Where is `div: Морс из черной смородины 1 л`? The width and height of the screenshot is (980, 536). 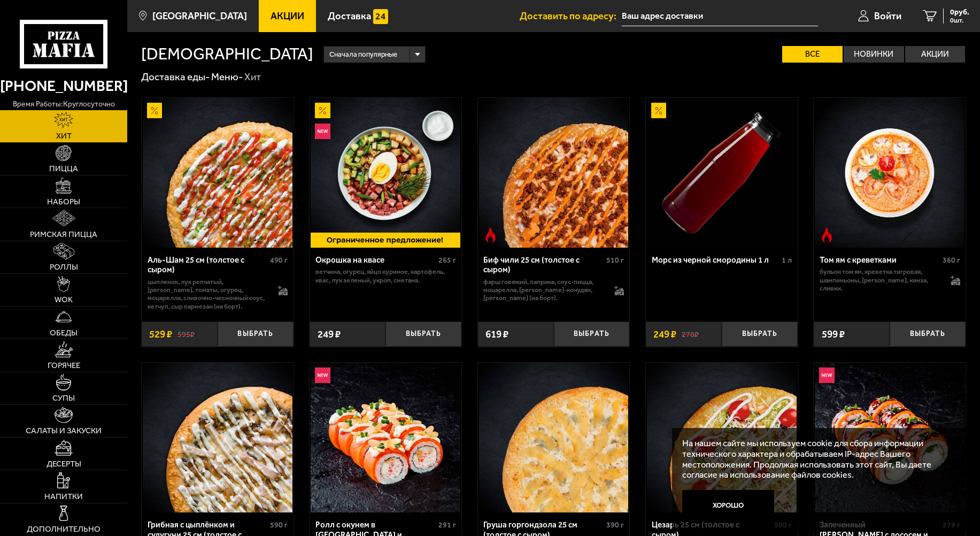
div: Морс из черной смородины 1 л is located at coordinates (715, 260).